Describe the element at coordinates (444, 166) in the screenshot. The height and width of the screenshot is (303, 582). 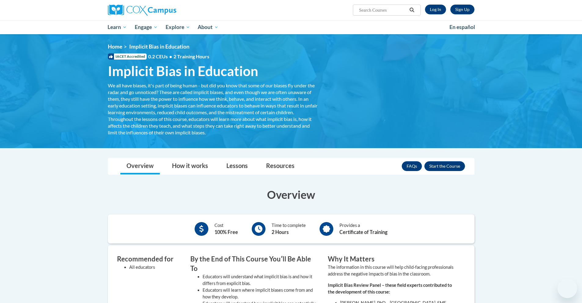
I see `button: Enroll` at that location.